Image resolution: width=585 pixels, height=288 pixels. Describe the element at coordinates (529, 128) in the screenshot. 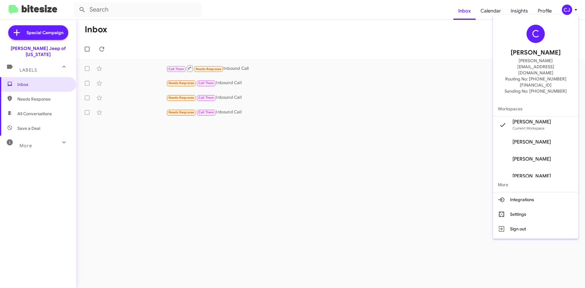

I see `span: Current Workspace` at that location.